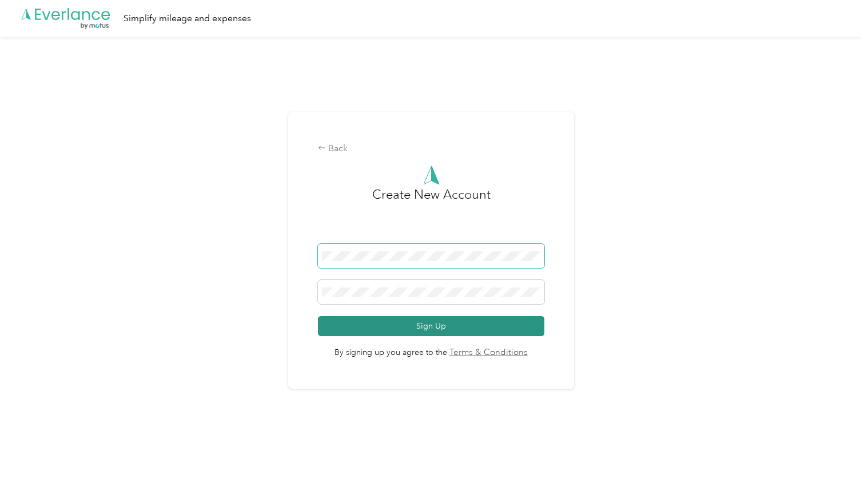  I want to click on a: Terms & Conditions, so click(487, 353).